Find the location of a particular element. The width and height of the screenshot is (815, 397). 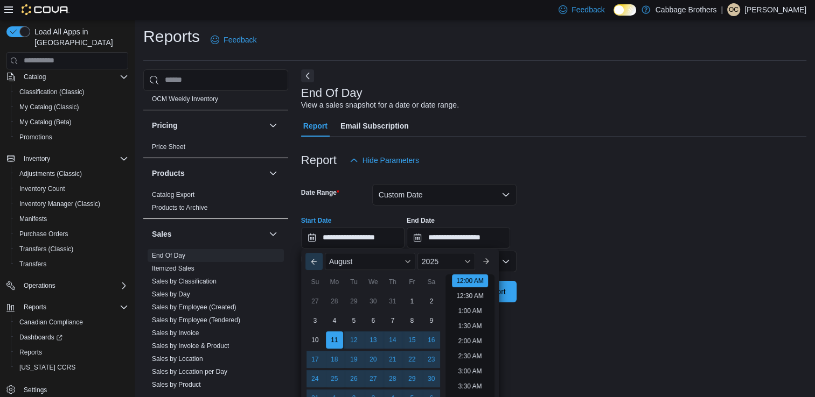

span: Report is located at coordinates (315, 126).